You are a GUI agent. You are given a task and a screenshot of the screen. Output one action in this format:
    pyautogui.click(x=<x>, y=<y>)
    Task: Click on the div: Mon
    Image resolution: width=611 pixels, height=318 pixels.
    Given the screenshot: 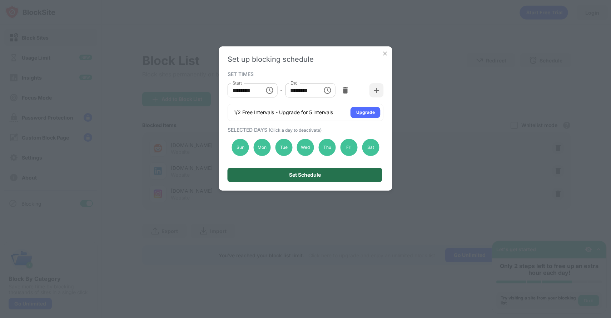 What is the action you would take?
    pyautogui.click(x=262, y=147)
    